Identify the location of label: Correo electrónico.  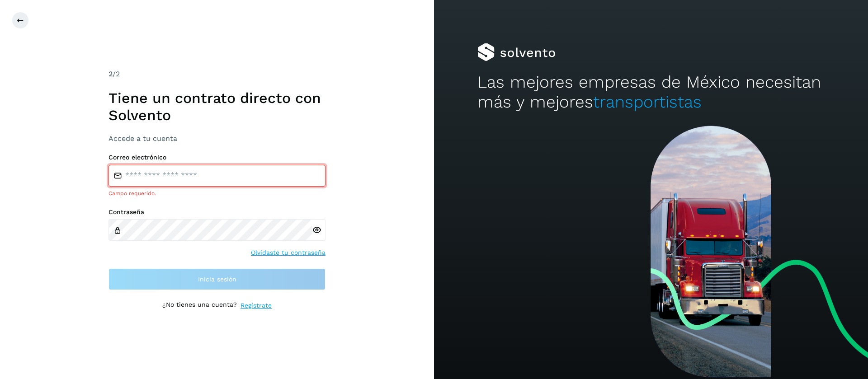
(217, 158).